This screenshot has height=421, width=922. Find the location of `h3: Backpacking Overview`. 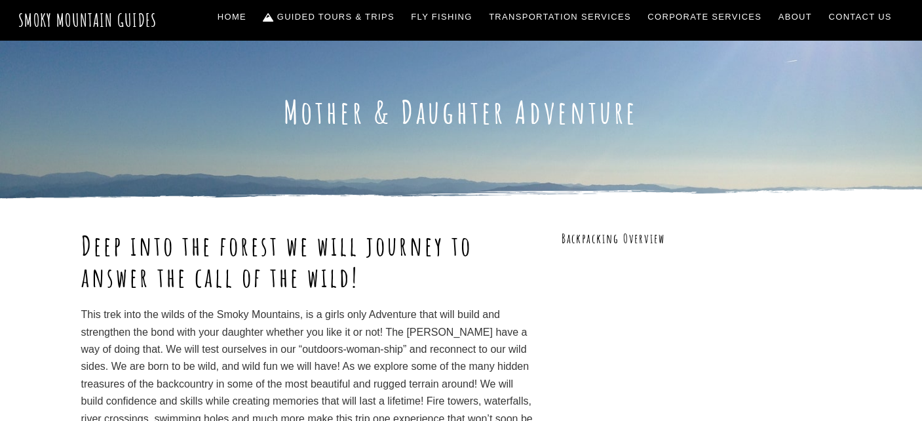

h3: Backpacking Overview is located at coordinates (701, 239).